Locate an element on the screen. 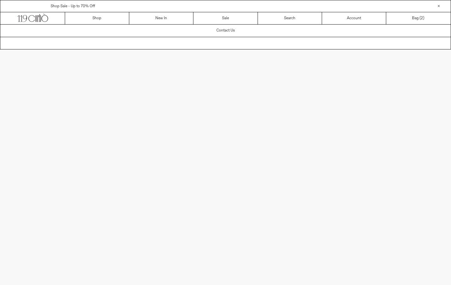 This screenshot has height=285, width=451. a: Search is located at coordinates (290, 18).